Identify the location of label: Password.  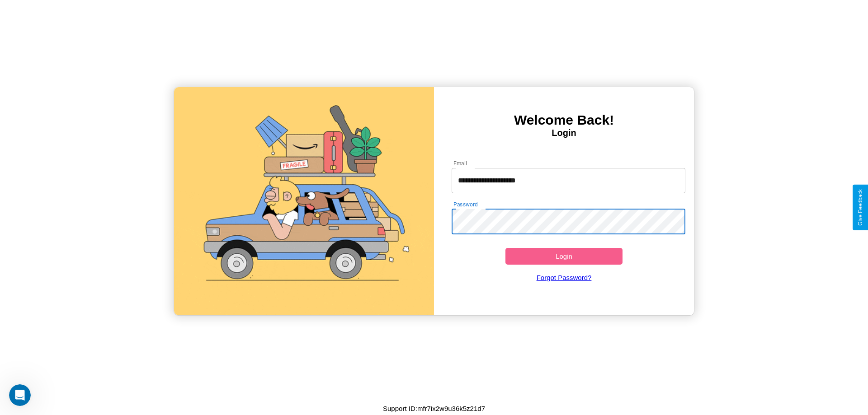
(465, 204).